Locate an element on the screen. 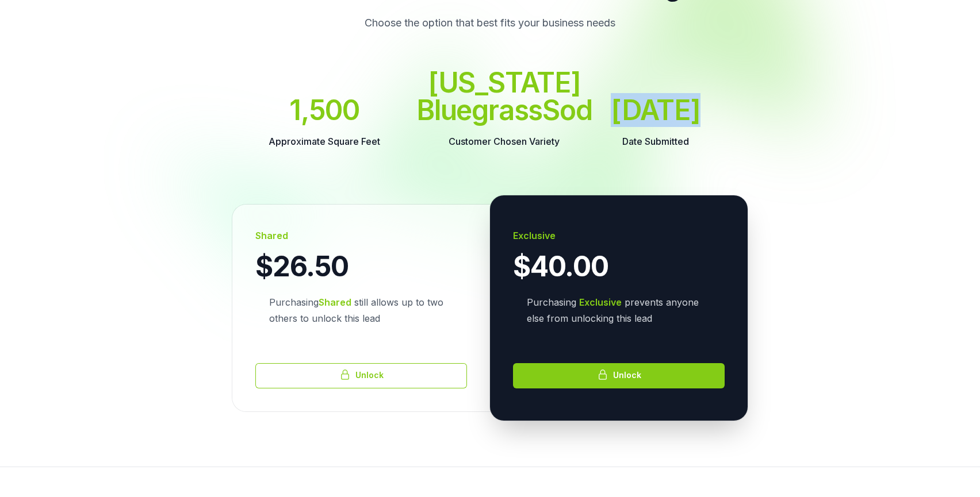  p: Purchasing still allows up to two others to unlock this lead is located at coordinates (361, 311).